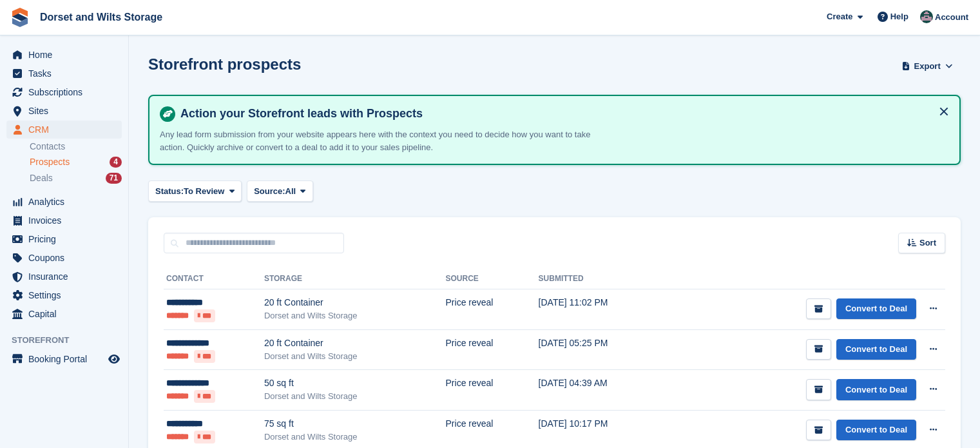 Image resolution: width=980 pixels, height=448 pixels. Describe the element at coordinates (214, 279) in the screenshot. I see `th: Contact` at that location.